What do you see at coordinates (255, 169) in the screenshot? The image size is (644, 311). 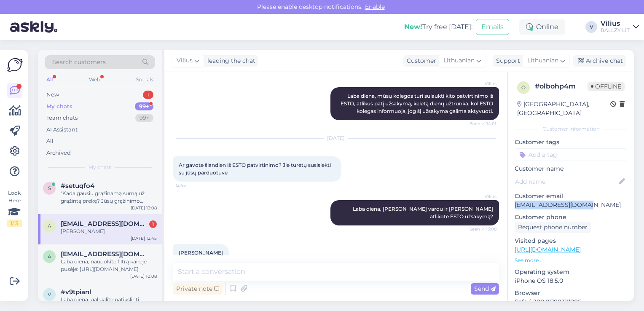 I see `span: Ar gavote šiandien iš ESTO patvirtinimo? Jie turėtų susisiekti su jūsų parduotuve` at bounding box center [255, 169].